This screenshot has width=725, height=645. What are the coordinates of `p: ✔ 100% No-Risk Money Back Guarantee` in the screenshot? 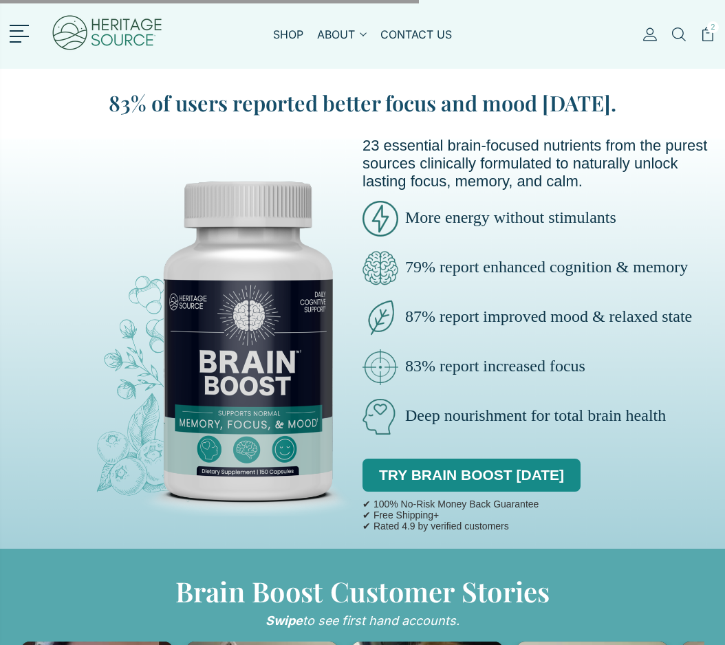 It's located at (450, 504).